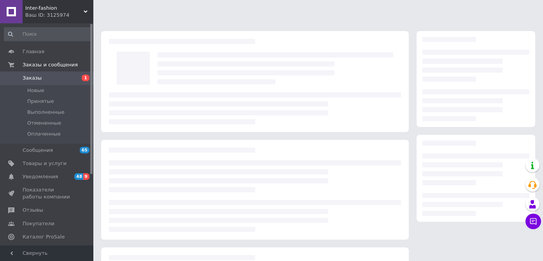 This screenshot has height=261, width=543. I want to click on span: 65, so click(84, 150).